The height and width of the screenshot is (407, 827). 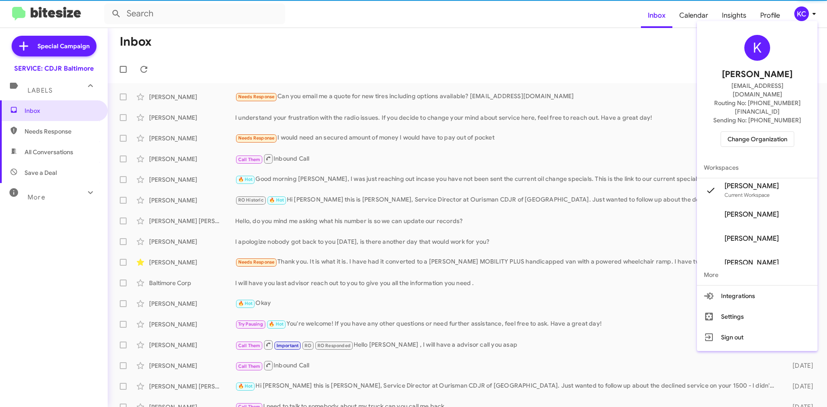 What do you see at coordinates (747, 195) in the screenshot?
I see `span: Current Workspace` at bounding box center [747, 195].